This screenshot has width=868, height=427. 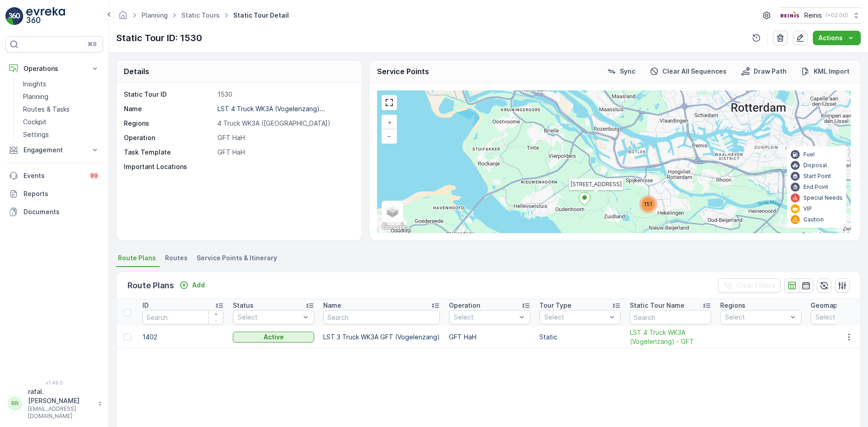 I want to click on td: 1402, so click(x=183, y=337).